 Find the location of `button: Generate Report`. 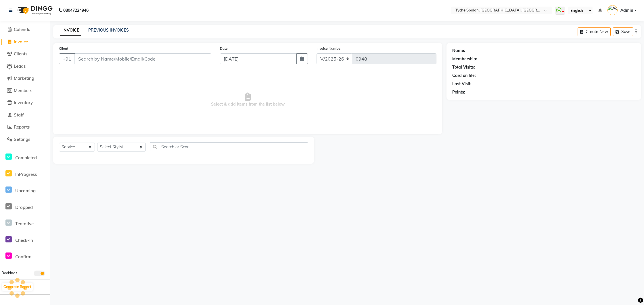

button: Generate Report is located at coordinates (18, 288).